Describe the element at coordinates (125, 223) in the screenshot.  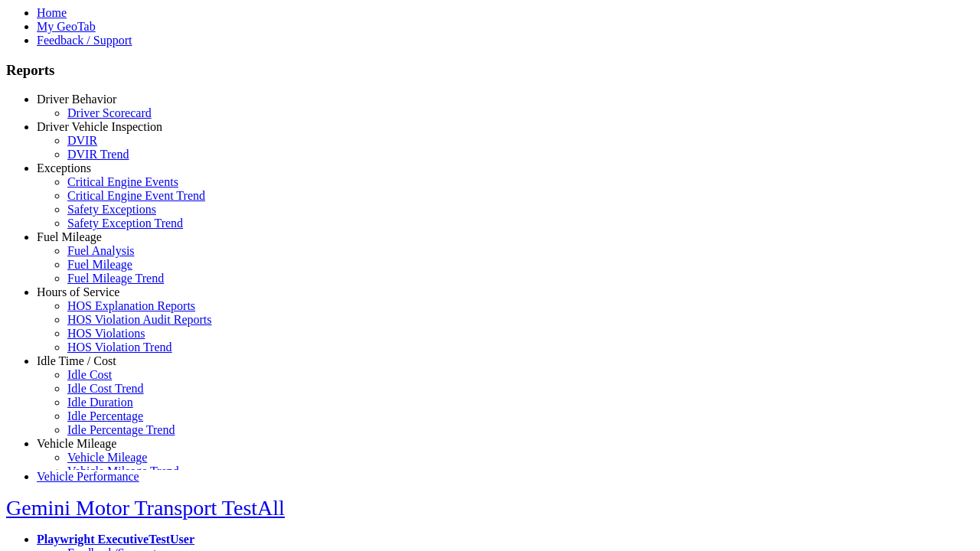
I see `a: Safety Exception Trend` at that location.